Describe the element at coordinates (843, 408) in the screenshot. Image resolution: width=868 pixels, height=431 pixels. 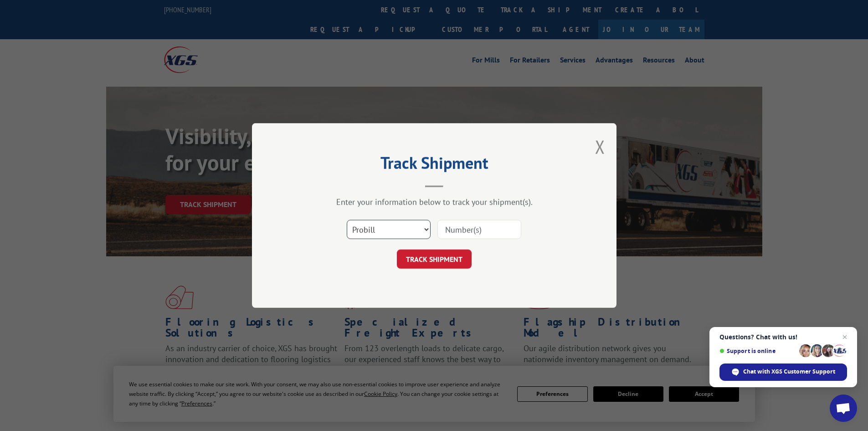
I see `div: Open chat` at that location.